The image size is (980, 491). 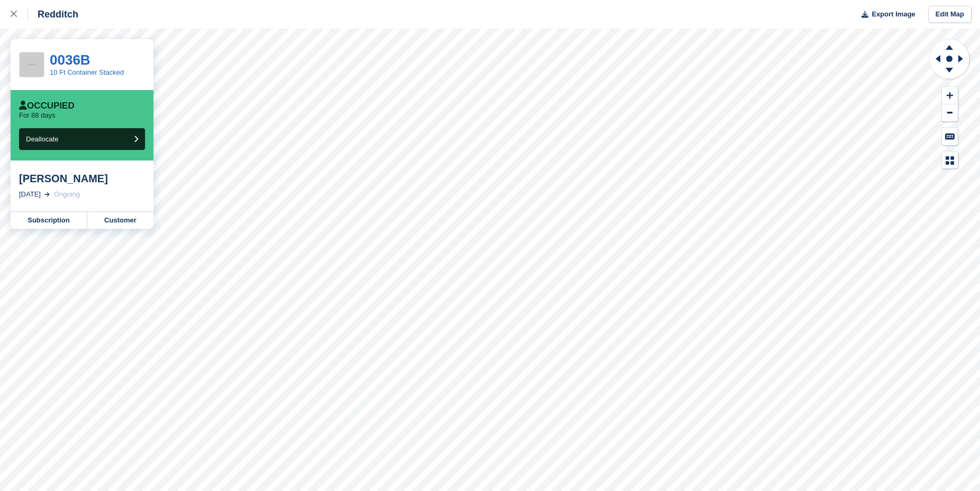 What do you see at coordinates (37, 115) in the screenshot?
I see `p: For 88 days` at bounding box center [37, 115].